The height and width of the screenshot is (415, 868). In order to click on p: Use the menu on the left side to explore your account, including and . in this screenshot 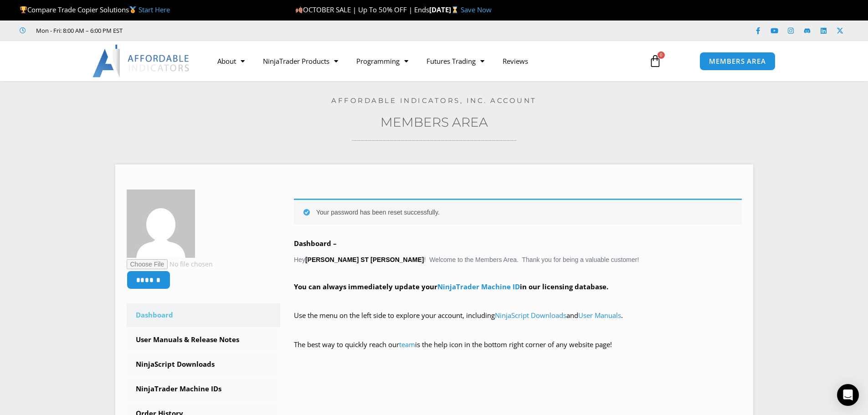, I will do `click(517, 322)`.